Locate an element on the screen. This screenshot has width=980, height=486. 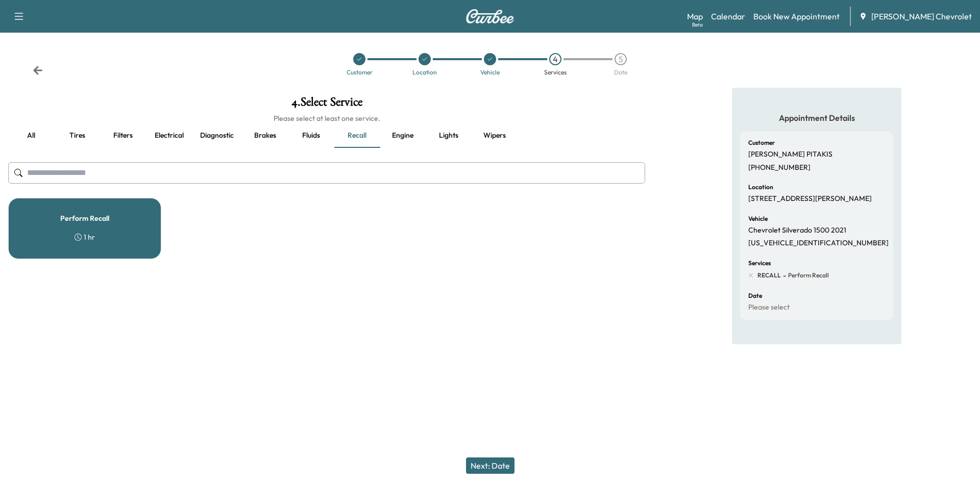
button: Fluids is located at coordinates (311, 136).